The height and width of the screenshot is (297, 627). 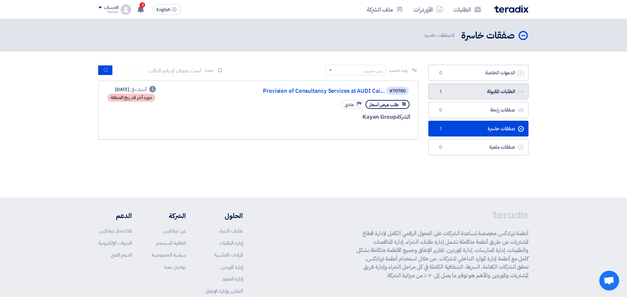 I want to click on a: الطلبات, so click(x=467, y=9).